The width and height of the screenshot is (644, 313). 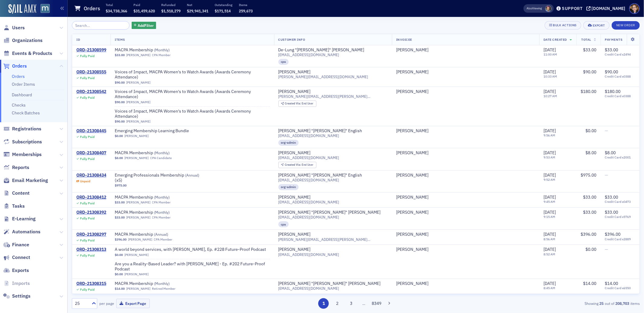 I want to click on span: $8.00, so click(x=591, y=153).